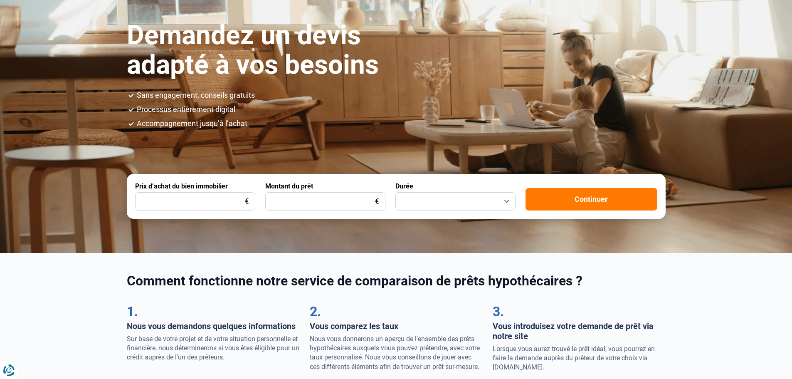  Describe the element at coordinates (401, 95) in the screenshot. I see `li: Sans engagement, conseils gratuits` at that location.